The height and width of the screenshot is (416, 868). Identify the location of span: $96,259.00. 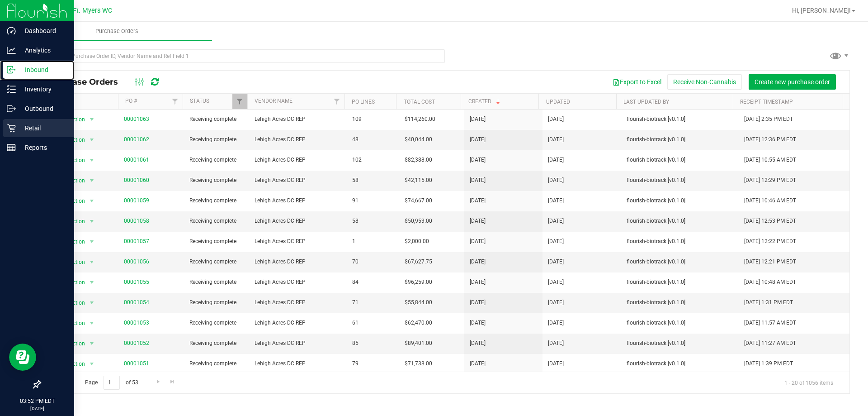
(418, 282).